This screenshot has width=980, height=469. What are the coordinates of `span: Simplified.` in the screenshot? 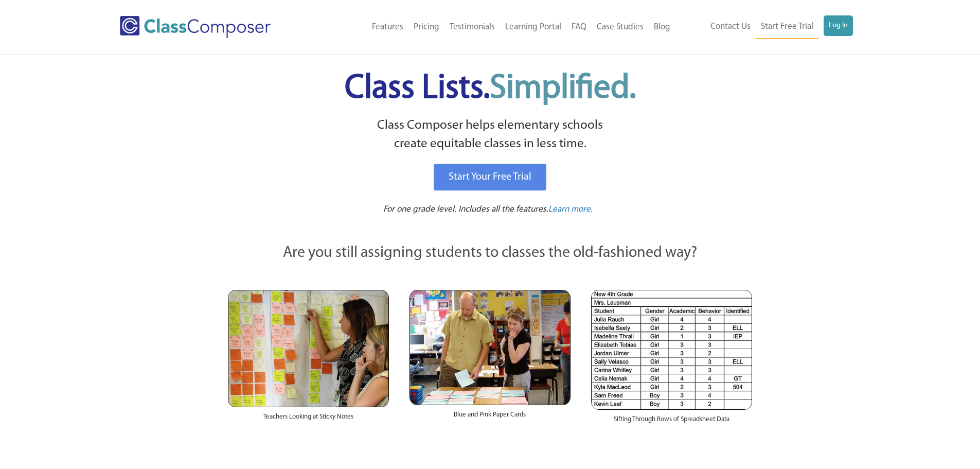 It's located at (563, 89).